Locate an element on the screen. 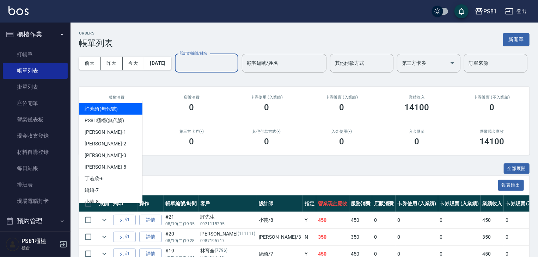  button: 新開單 is located at coordinates (516, 39).